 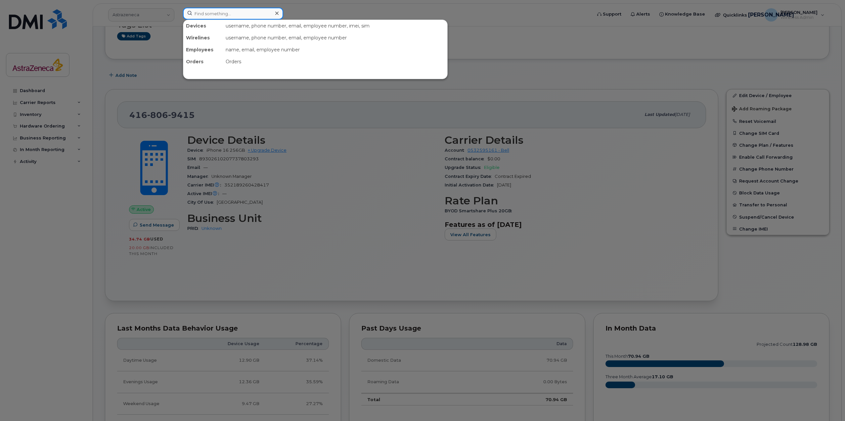 I want to click on div: username, phone number, email, employee number, imei, sim, so click(x=335, y=26).